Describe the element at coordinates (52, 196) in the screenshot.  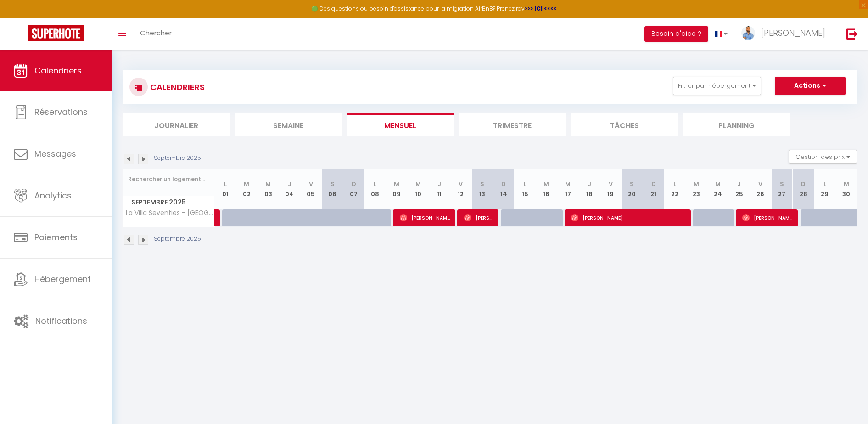
I see `span: Analytics` at that location.